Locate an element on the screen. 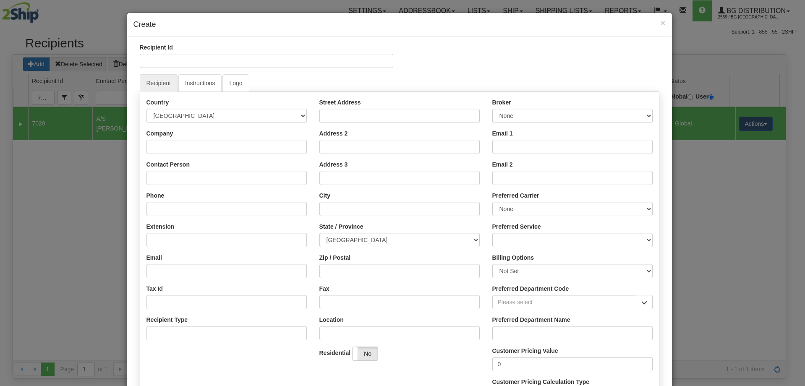  label: Recipient Type is located at coordinates (167, 320).